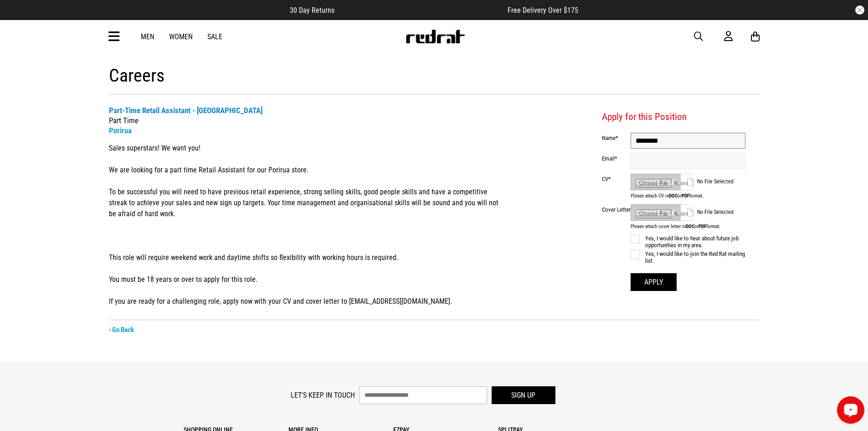 This screenshot has width=868, height=431. Describe the element at coordinates (688, 226) in the screenshot. I see `span: Please attach cover letter in or format.` at that location.